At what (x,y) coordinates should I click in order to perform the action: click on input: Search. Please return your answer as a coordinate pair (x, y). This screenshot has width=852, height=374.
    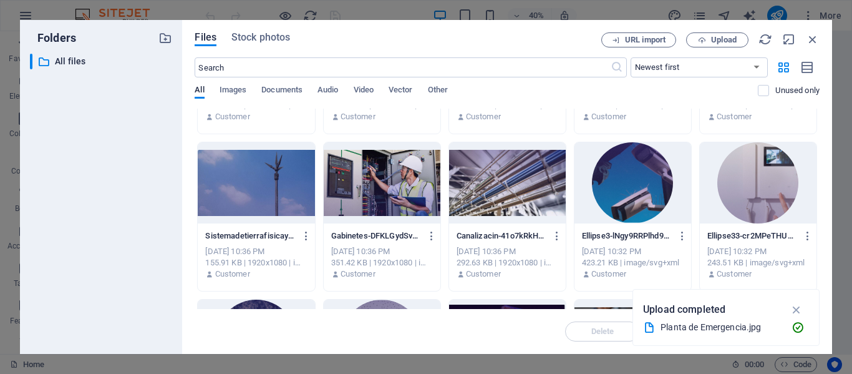
    Looking at the image, I should click on (402, 67).